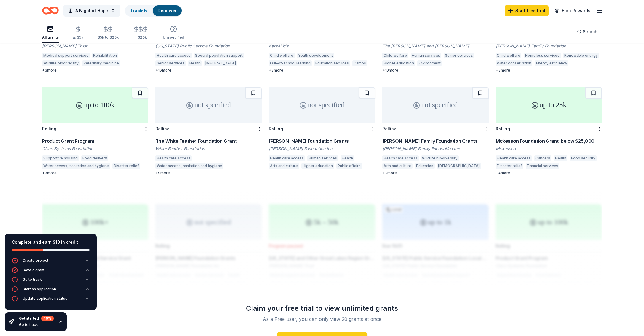 The image size is (644, 336). What do you see at coordinates (208, 149) in the screenshot?
I see `div: White Feather Foundation` at bounding box center [208, 149].